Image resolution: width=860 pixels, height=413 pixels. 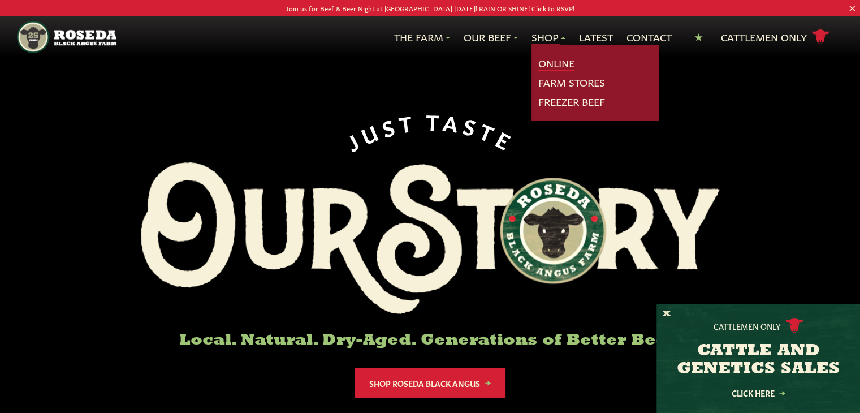 What do you see at coordinates (596, 37) in the screenshot?
I see `a: Latest` at bounding box center [596, 37].